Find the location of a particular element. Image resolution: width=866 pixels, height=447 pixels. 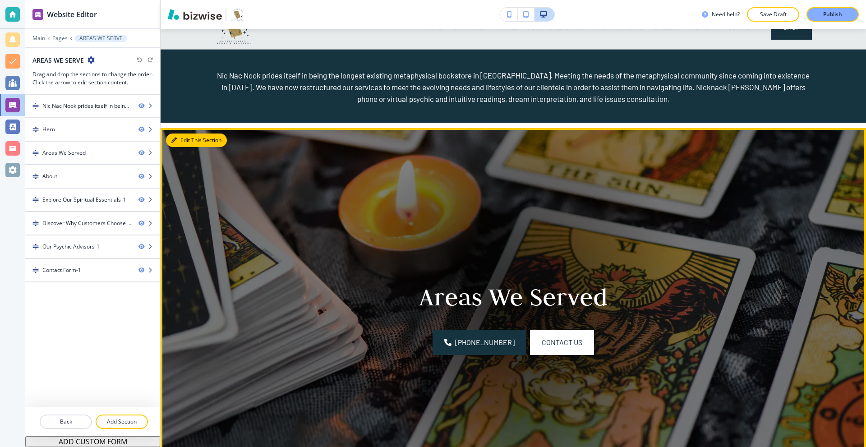

p: Areas We Served is located at coordinates (513, 296).